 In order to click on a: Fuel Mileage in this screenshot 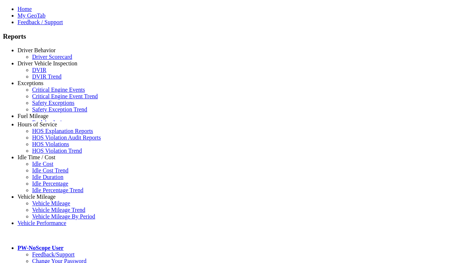, I will do `click(33, 116)`.